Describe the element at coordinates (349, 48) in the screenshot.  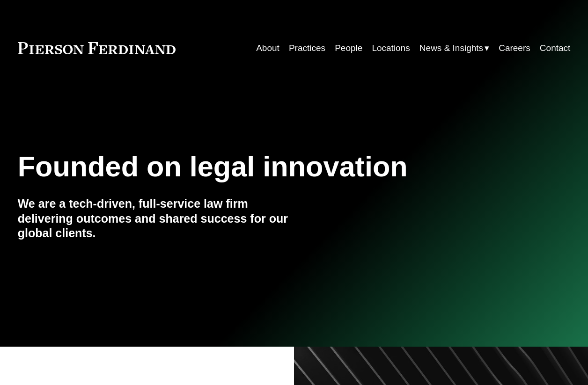
I see `a: People` at that location.